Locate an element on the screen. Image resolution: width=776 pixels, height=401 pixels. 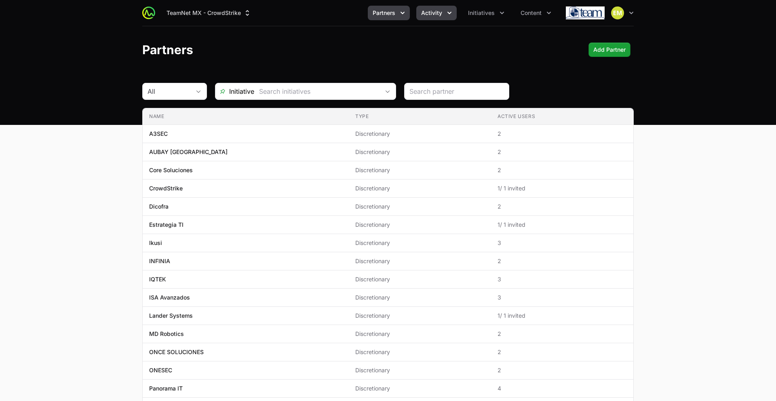
div: Partners menu is located at coordinates (389, 13).